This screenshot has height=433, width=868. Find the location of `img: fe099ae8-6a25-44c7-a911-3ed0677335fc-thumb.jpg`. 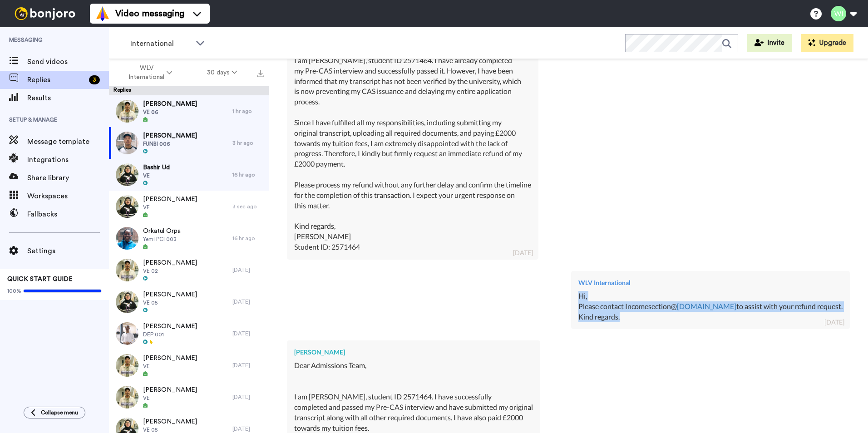

img: fe099ae8-6a25-44c7-a911-3ed0677335fc-thumb.jpg is located at coordinates (127, 397).